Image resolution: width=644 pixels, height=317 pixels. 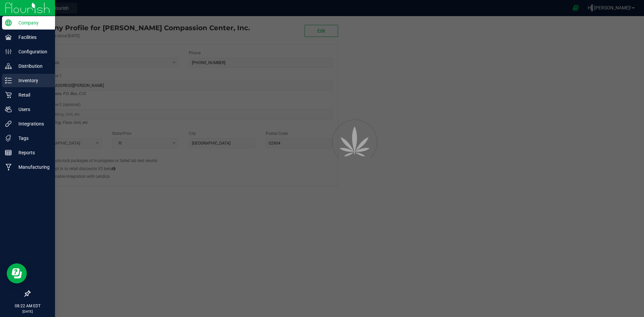 I want to click on inline-svg: Manufacturing, so click(x=8, y=167).